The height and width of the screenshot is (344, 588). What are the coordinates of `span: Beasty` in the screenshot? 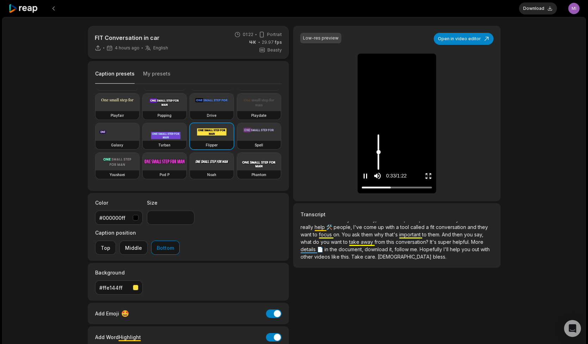 It's located at (275, 50).